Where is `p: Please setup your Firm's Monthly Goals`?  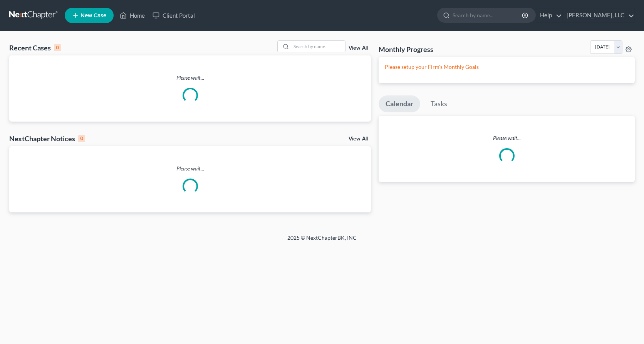 p: Please setup your Firm's Monthly Goals is located at coordinates (507, 67).